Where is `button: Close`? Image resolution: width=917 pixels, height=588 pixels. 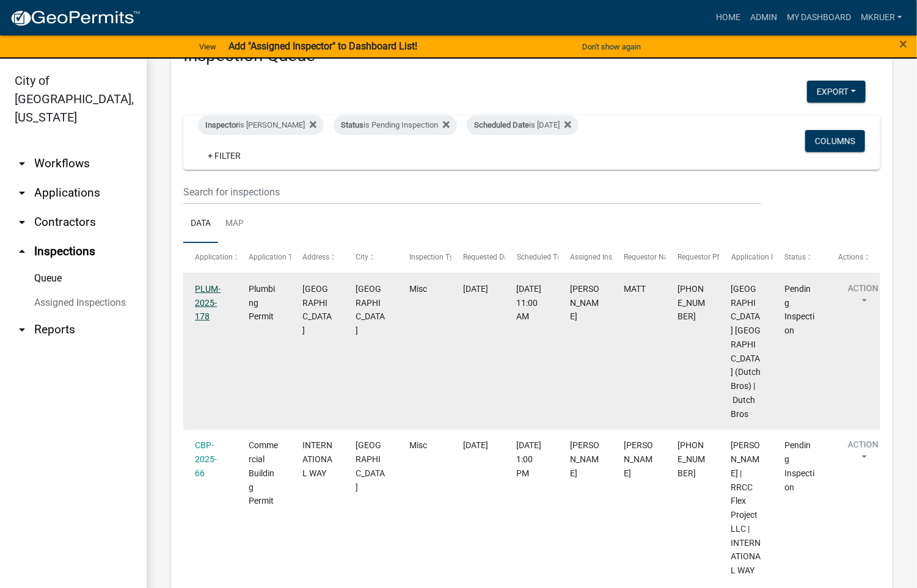 button: Close is located at coordinates (904, 43).